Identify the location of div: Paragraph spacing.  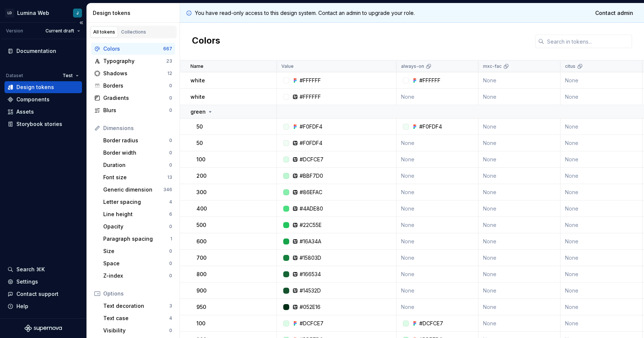
(137, 239).